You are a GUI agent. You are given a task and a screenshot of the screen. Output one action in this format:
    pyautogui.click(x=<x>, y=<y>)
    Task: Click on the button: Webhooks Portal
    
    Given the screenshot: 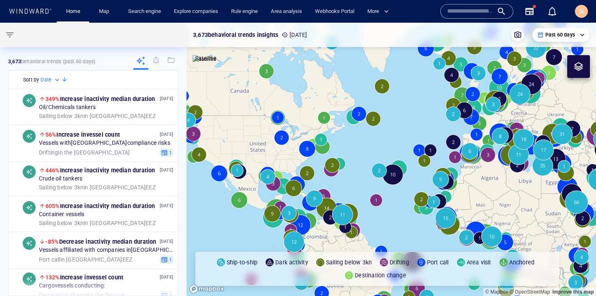 What is the action you would take?
    pyautogui.click(x=334, y=11)
    